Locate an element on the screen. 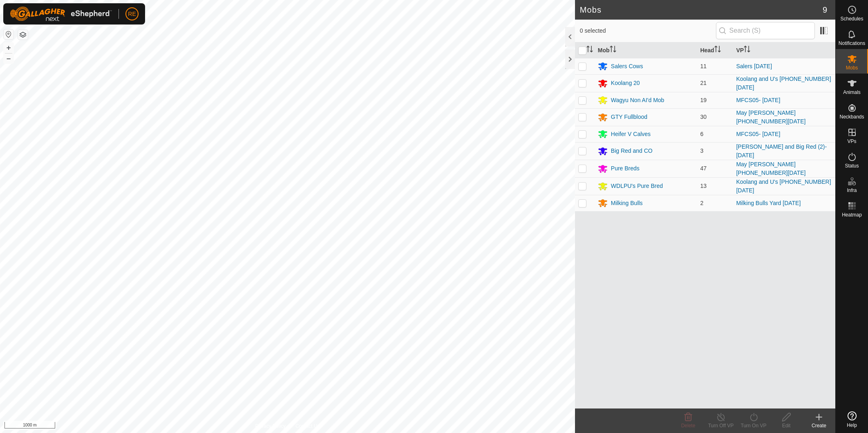 Image resolution: width=868 pixels, height=433 pixels. span: Schedules is located at coordinates (852, 19).